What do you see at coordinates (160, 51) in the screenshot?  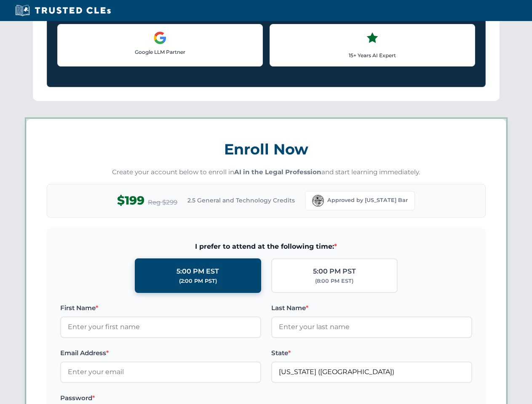 I see `p: Google LLM Partner` at bounding box center [160, 51].